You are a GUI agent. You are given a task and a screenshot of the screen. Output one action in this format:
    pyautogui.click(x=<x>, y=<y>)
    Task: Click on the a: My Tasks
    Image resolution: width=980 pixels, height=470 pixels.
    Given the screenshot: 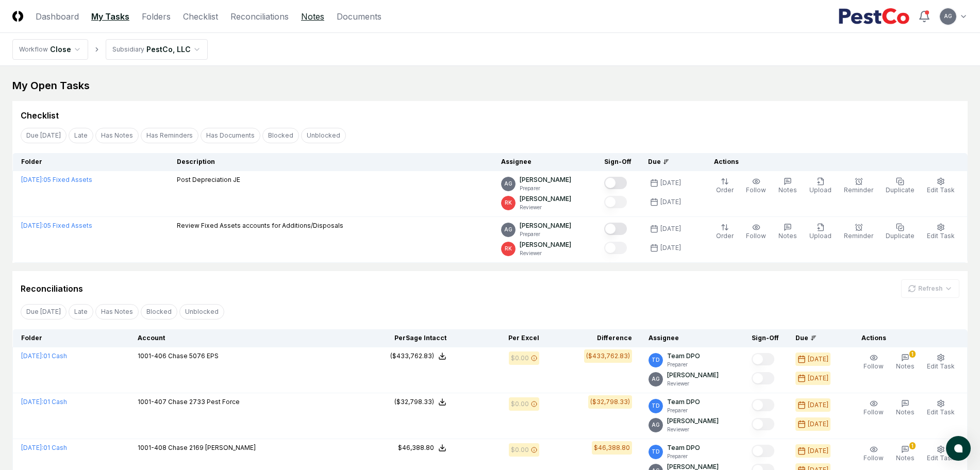 What is the action you would take?
    pyautogui.click(x=110, y=17)
    